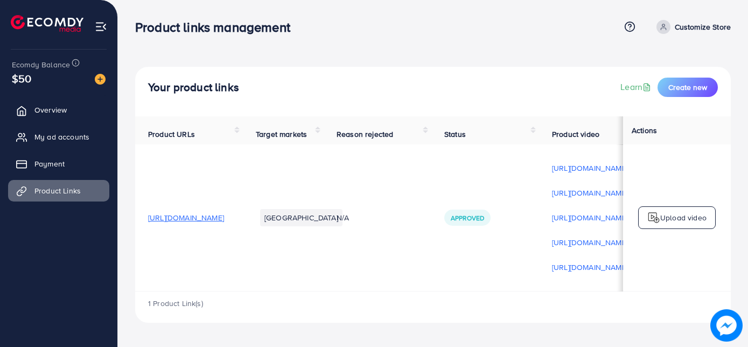 This screenshot has height=347, width=748. I want to click on span: Actions, so click(644, 130).